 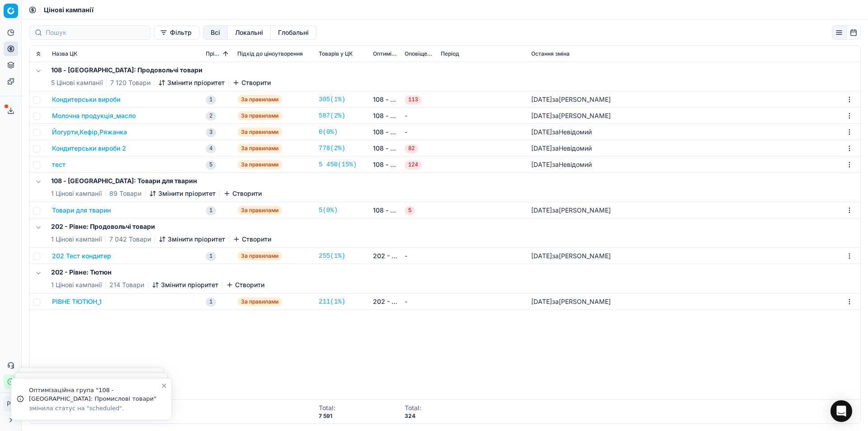 What do you see at coordinates (550, 54) in the screenshot?
I see `span: Остання зміна` at bounding box center [550, 54].